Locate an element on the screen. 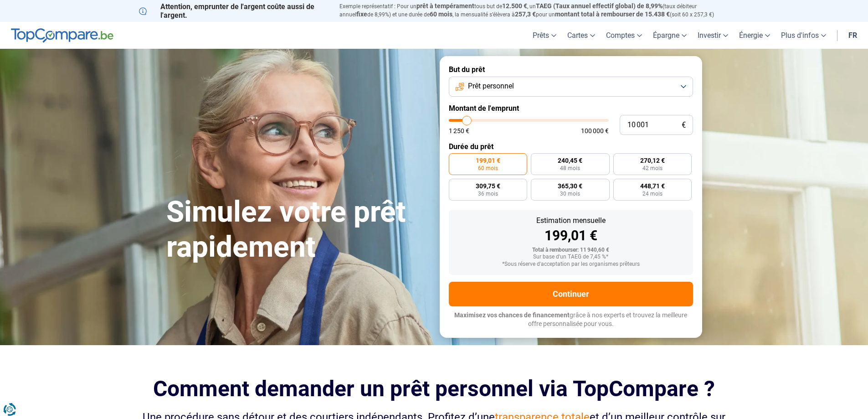 Image resolution: width=868 pixels, height=419 pixels. span: 36 mois is located at coordinates (488, 194).